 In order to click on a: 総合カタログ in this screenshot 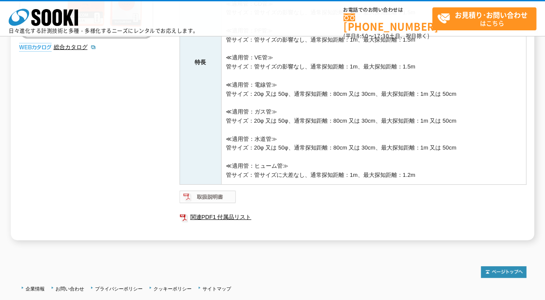, I will do `click(75, 47)`.